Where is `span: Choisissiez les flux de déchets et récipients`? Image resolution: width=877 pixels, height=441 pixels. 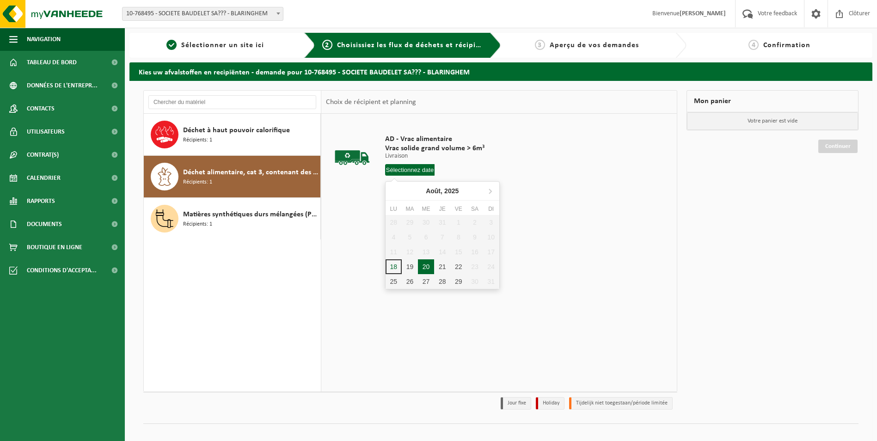
span: Choisissiez les flux de déchets et récipients is located at coordinates (414, 45).